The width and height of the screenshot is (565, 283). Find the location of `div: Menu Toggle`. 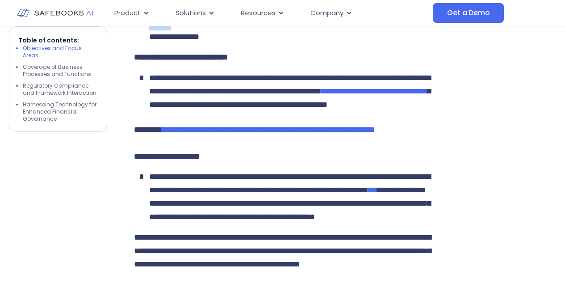

div: Menu Toggle is located at coordinates (270, 13).